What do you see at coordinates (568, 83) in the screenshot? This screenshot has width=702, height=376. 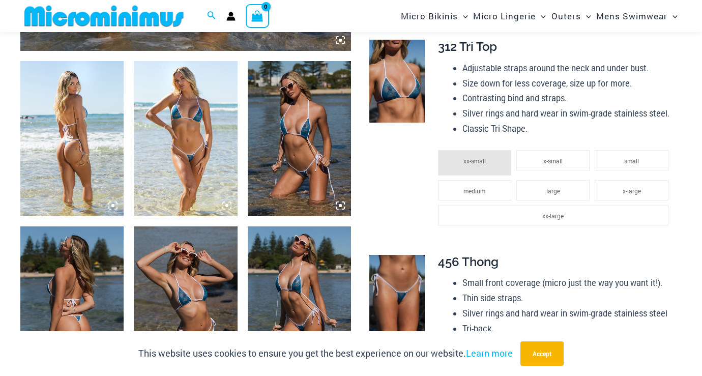 I see `li: Size down for less coverage, size up for more.` at bounding box center [568, 83].